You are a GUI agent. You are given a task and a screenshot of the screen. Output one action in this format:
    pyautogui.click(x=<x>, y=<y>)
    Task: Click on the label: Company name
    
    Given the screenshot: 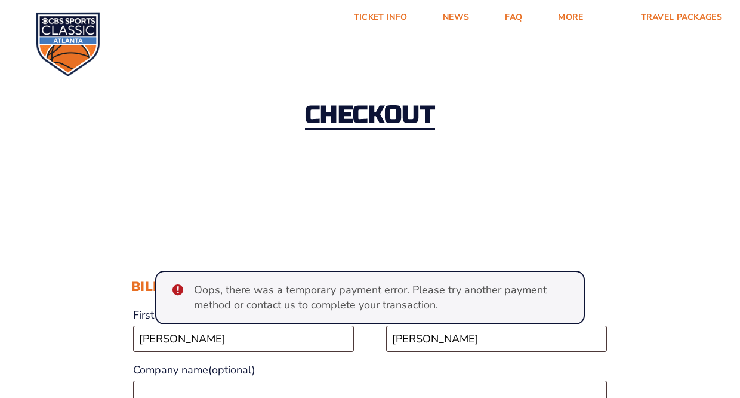 What is the action you would take?
    pyautogui.click(x=370, y=370)
    